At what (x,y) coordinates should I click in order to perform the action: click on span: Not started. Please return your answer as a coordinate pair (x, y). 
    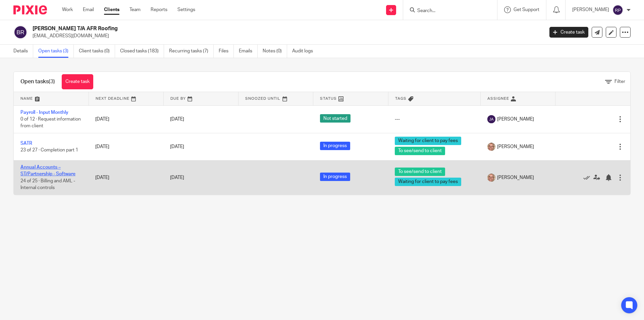
    Looking at the image, I should click on (335, 118).